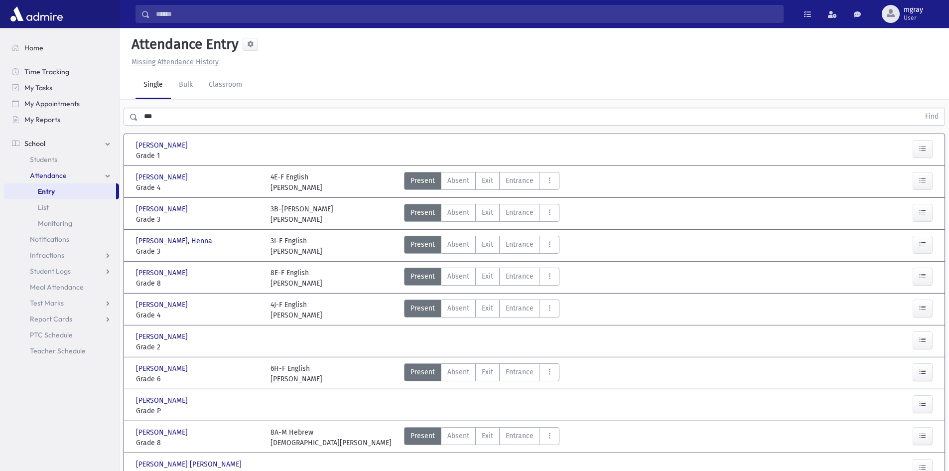 The height and width of the screenshot is (471, 949). What do you see at coordinates (61, 239) in the screenshot?
I see `a: Notifications` at bounding box center [61, 239].